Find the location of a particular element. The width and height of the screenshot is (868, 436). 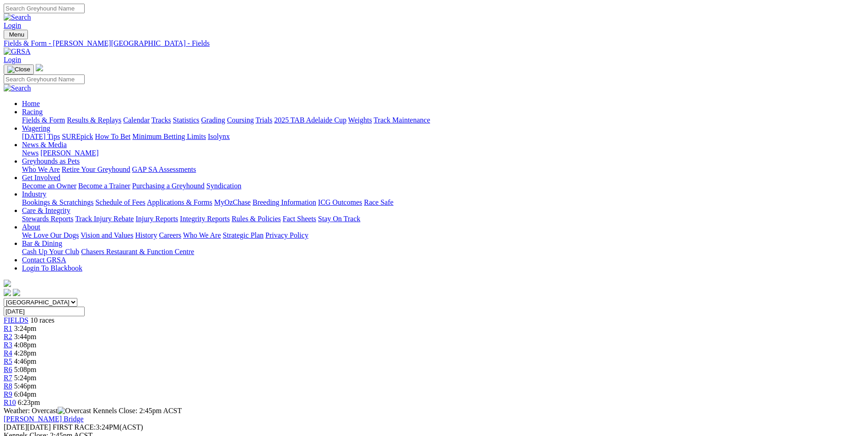

div: Care & Integrity is located at coordinates (443, 219).